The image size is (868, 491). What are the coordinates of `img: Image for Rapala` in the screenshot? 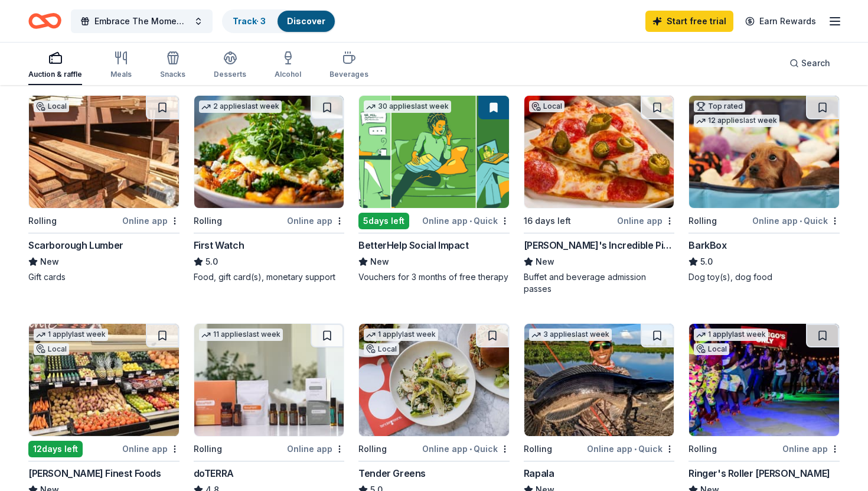 It's located at (600, 380).